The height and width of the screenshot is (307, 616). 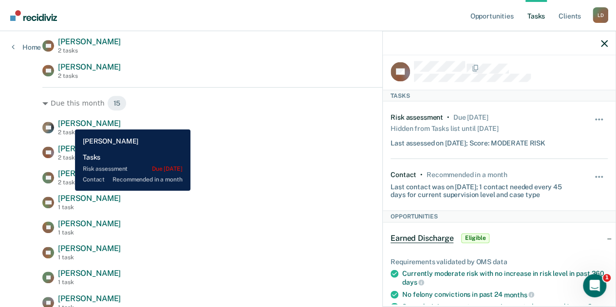 I want to click on span: Eligible, so click(x=475, y=238).